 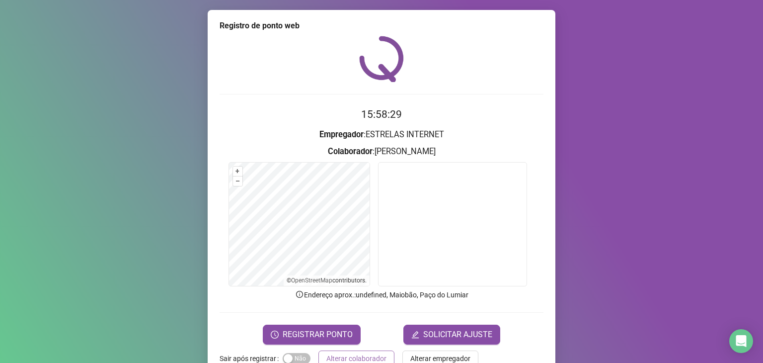 I want to click on a: OpenStreetMap, so click(x=312, y=280).